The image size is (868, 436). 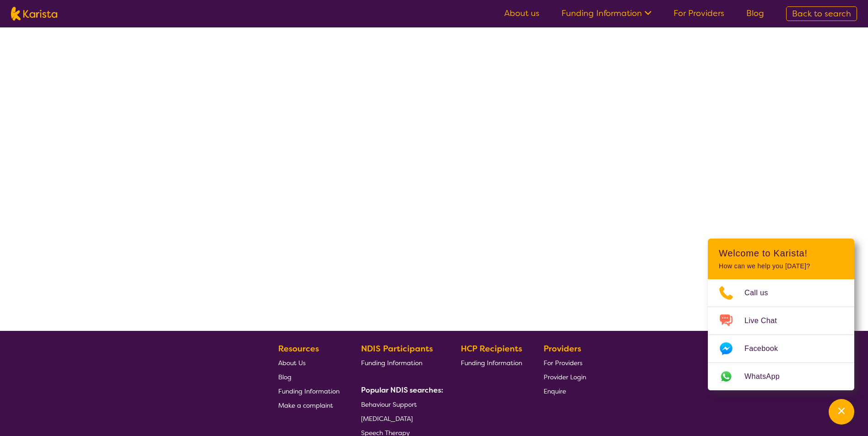 I want to click on span: About Us, so click(x=292, y=363).